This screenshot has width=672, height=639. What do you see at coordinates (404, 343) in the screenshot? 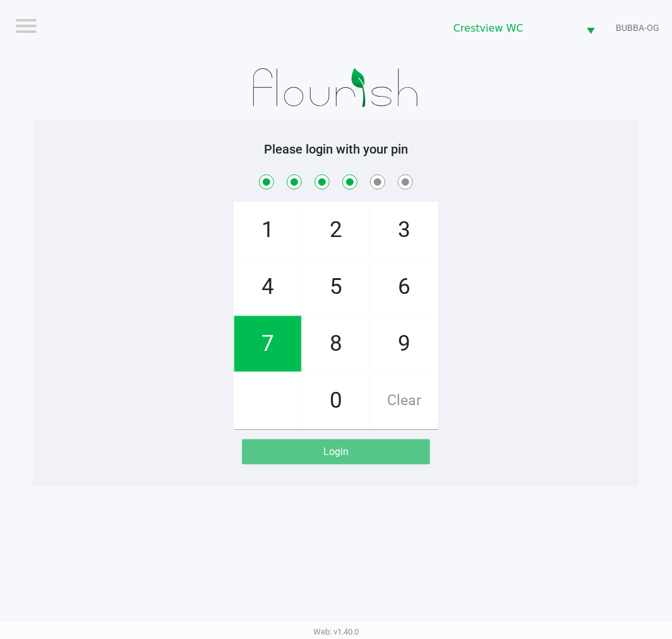
I see `span: 9` at bounding box center [404, 343].